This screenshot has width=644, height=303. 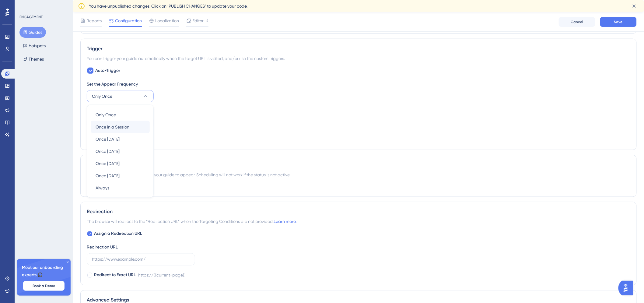 What do you see at coordinates (7, 9) in the screenshot?
I see `img: launcher-image-alternative-text` at bounding box center [7, 9].